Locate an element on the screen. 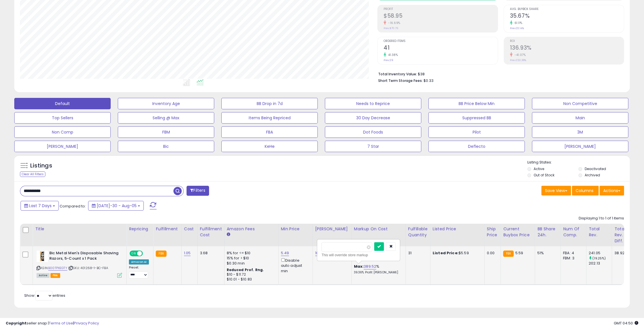  div: Amazon AI is located at coordinates (139, 262).